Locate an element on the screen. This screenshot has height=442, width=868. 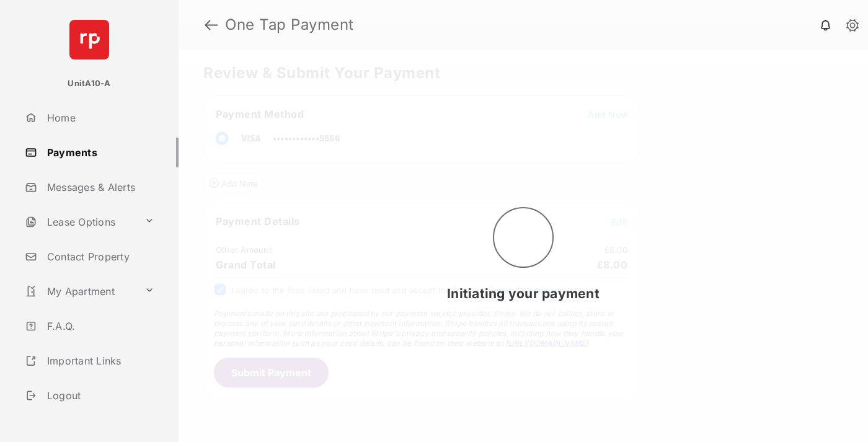
a: Messages & Alerts is located at coordinates (100, 187).